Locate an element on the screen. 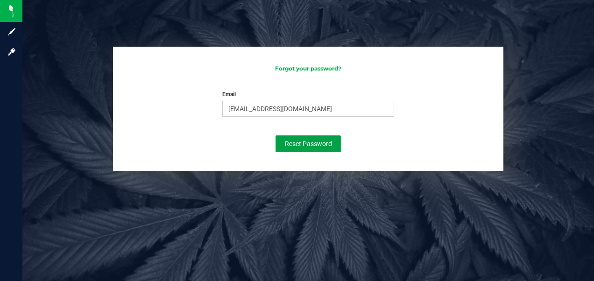 Image resolution: width=594 pixels, height=281 pixels. h3: Forgot your password? is located at coordinates (308, 68).